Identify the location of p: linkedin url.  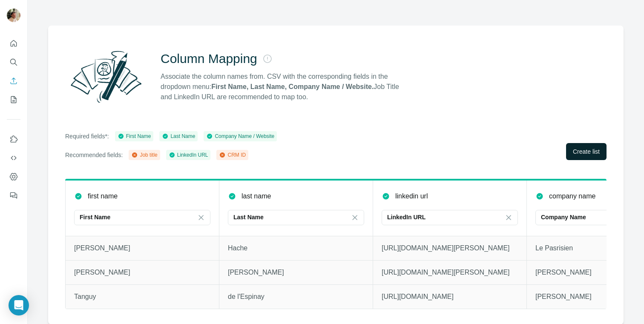
(412, 196).